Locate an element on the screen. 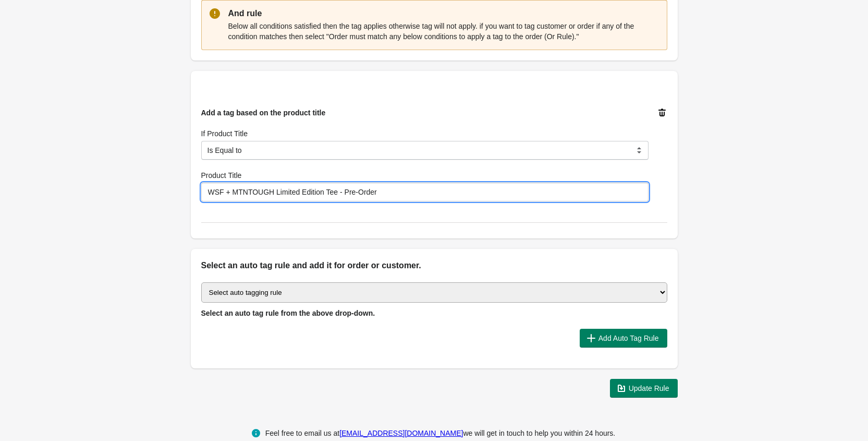 The width and height of the screenshot is (868, 441). button: Add Auto Tag Rule is located at coordinates (624, 338).